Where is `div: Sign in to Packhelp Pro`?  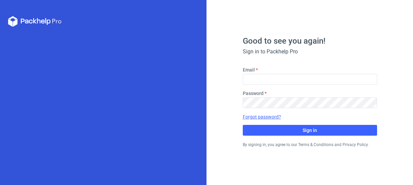
div: Sign in to Packhelp Pro is located at coordinates (310, 52).